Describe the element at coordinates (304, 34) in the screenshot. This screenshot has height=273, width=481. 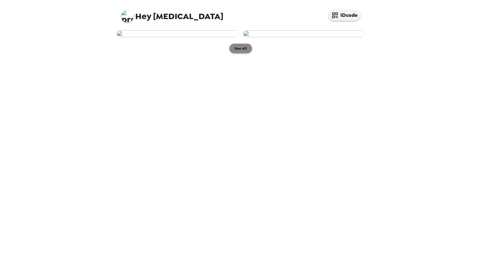
I see `img: user-269532` at that location.